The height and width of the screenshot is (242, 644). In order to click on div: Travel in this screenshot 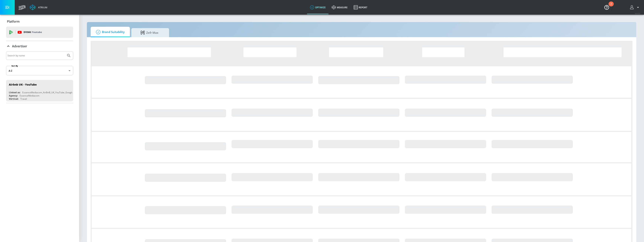, I will do `click(23, 99)`.